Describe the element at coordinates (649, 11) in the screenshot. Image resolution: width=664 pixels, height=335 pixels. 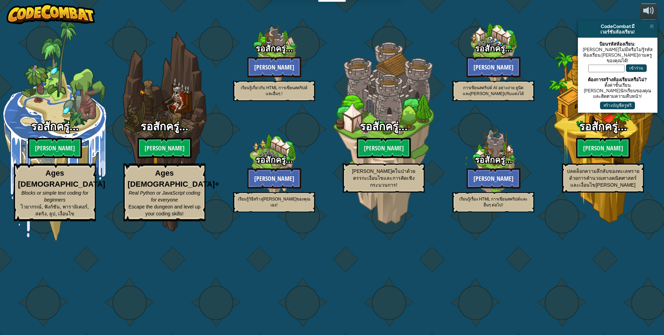
I see `button: ปรับระดับเสียง` at that location.